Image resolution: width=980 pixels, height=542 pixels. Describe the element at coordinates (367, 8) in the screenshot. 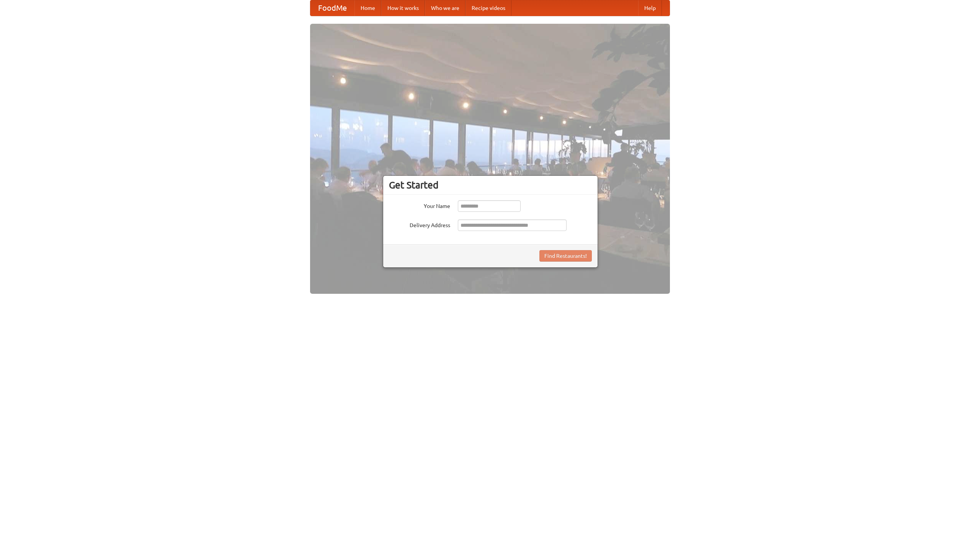

I see `a: Home` at that location.